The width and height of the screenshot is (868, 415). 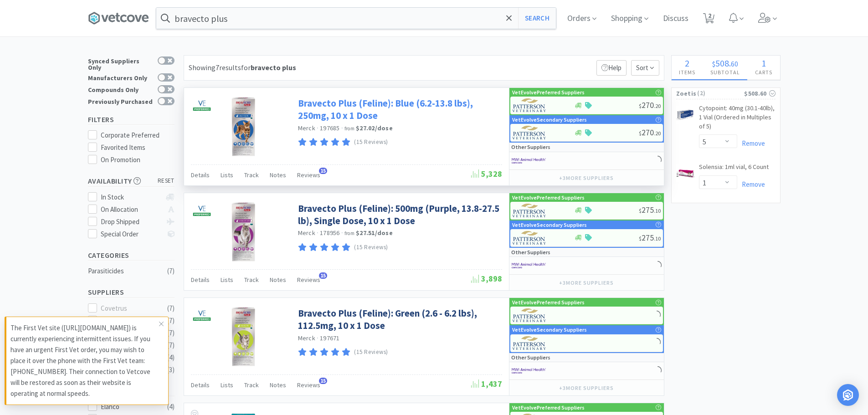 I want to click on span: 508, so click(x=722, y=63).